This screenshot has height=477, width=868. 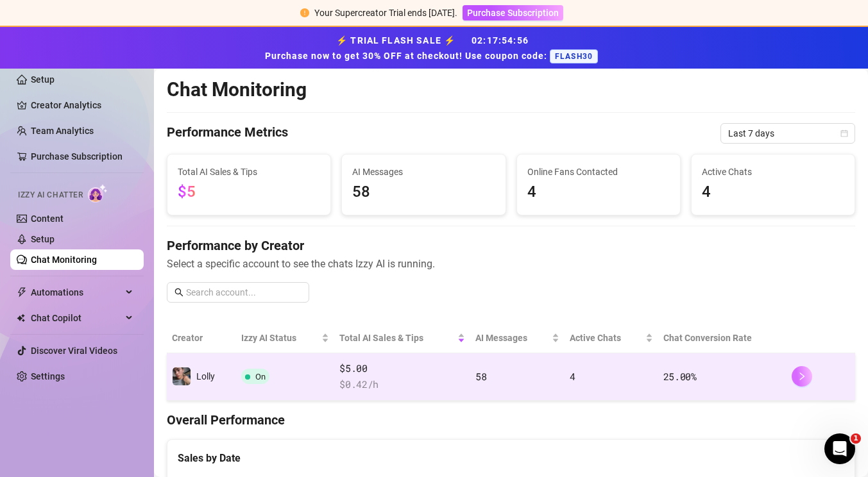 I want to click on th: Creator, so click(x=202, y=338).